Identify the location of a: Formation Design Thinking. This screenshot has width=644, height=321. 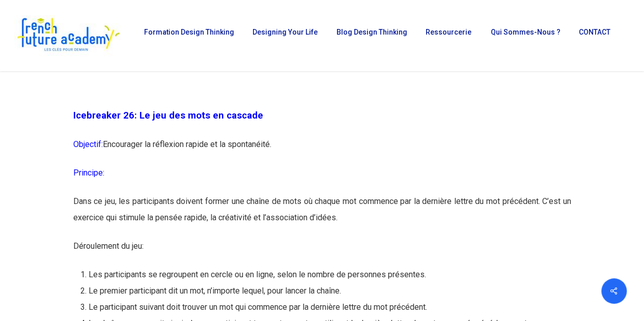
(188, 36).